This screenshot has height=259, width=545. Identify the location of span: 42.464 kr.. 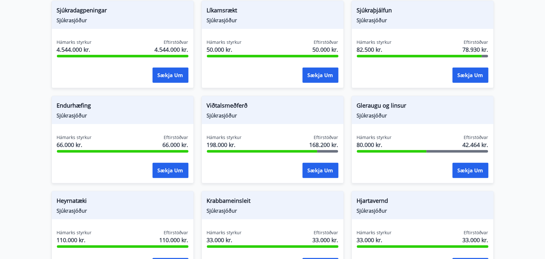
(475, 145).